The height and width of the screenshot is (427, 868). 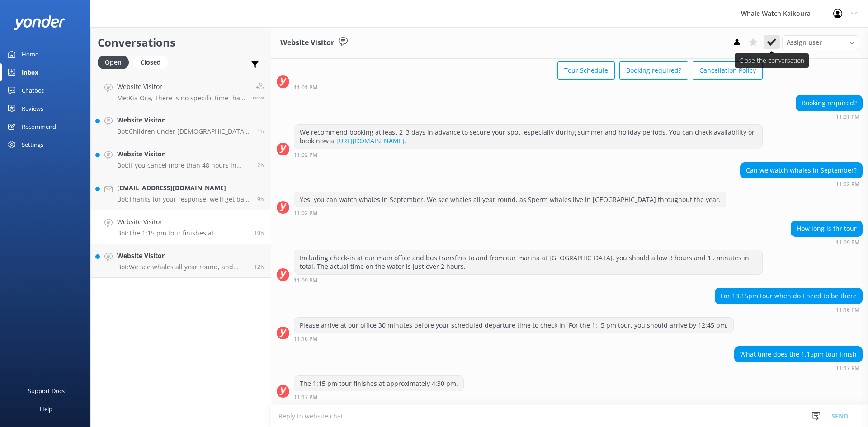 I want to click on div: What time does the 1.15pm tour finish, so click(x=798, y=354).